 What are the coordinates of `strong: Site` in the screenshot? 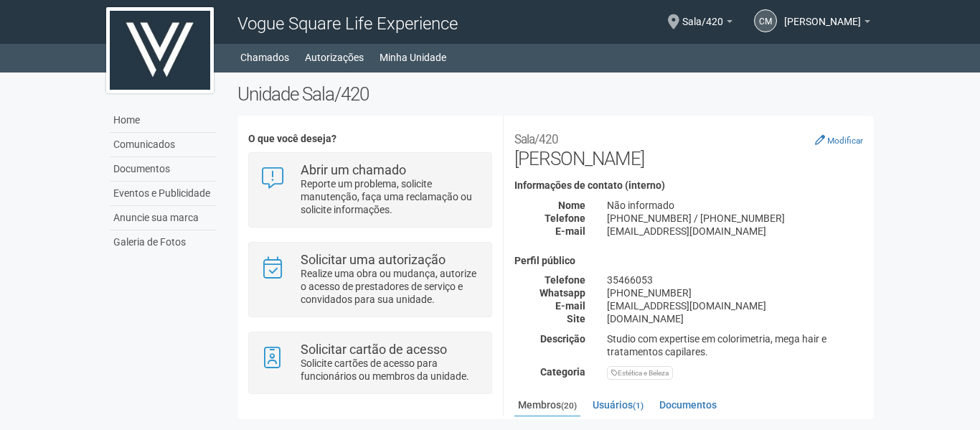 It's located at (576, 319).